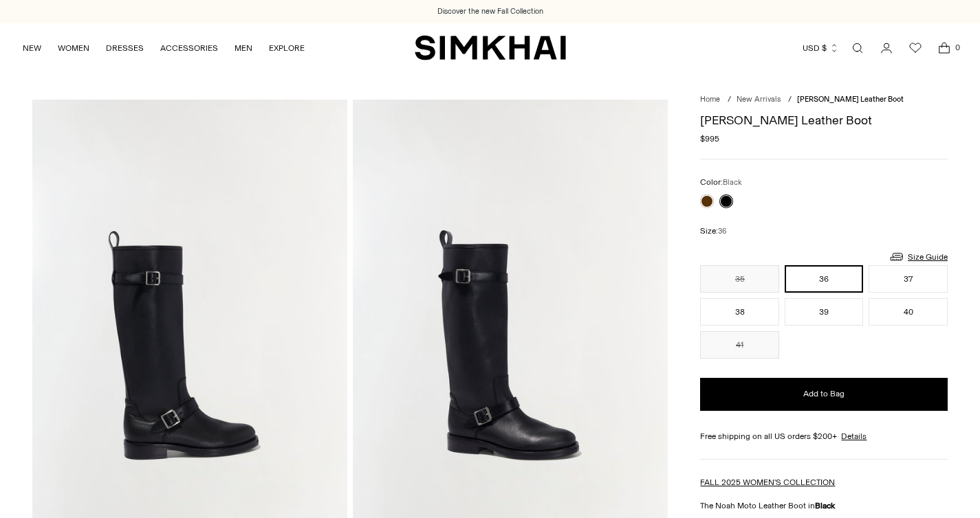 Image resolution: width=980 pixels, height=518 pixels. Describe the element at coordinates (824, 506) in the screenshot. I see `p: The Noah Moto Leather Boot in` at that location.